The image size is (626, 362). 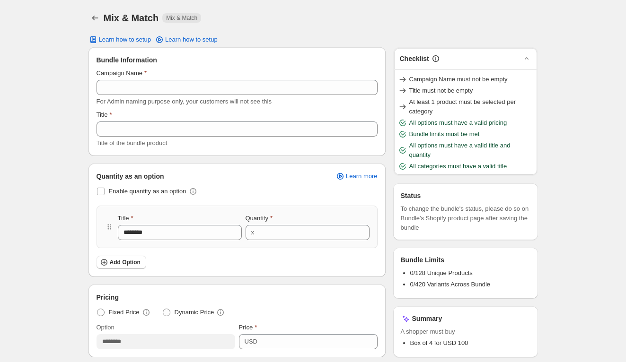 What do you see at coordinates (427, 319) in the screenshot?
I see `h3: Summary` at bounding box center [427, 319].